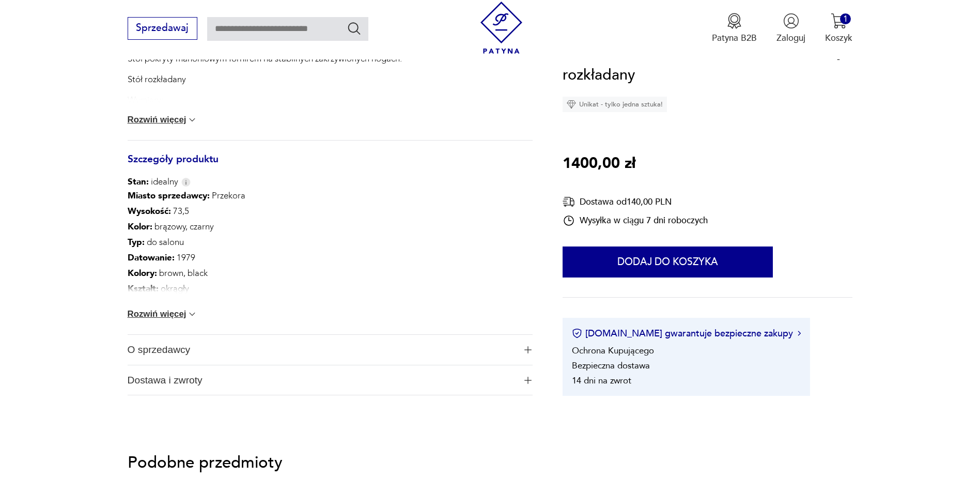 This screenshot has width=980, height=493. Describe the element at coordinates (615, 104) in the screenshot. I see `div: Unikat - tylko jedna sztuka!` at that location.